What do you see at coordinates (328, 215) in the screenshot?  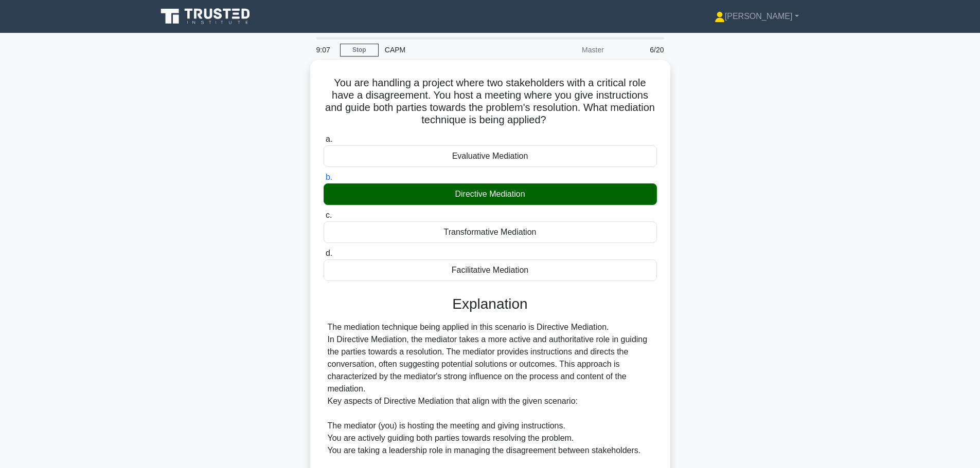 I see `span: c.` at bounding box center [328, 215].